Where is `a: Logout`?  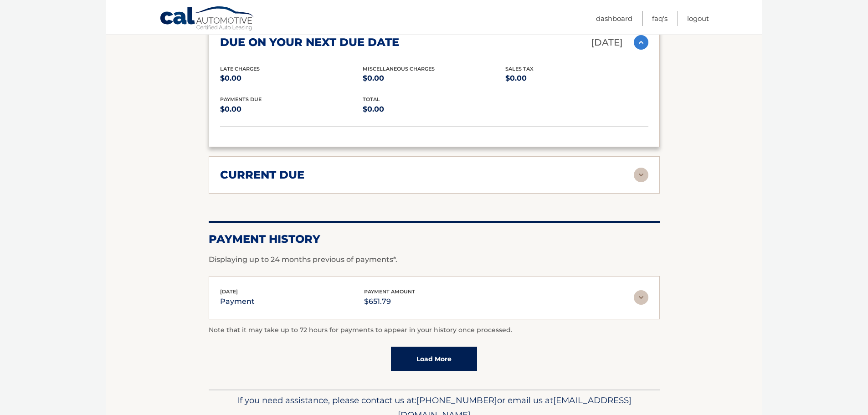 a: Logout is located at coordinates (698, 18).